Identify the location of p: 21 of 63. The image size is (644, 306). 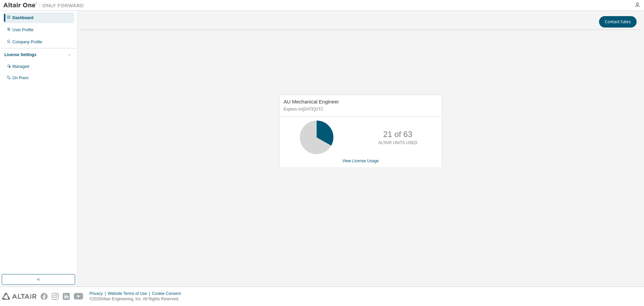
(398, 135).